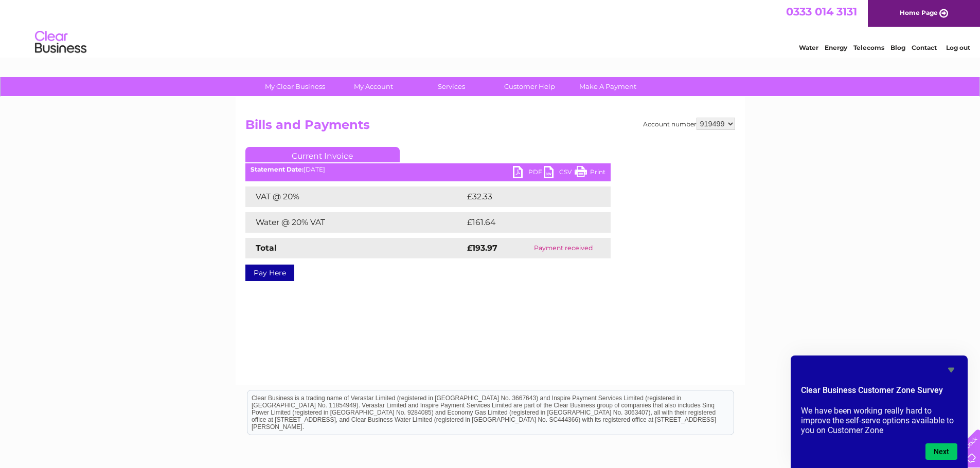 The image size is (980, 468). I want to click on td: £161.64, so click(528, 222).